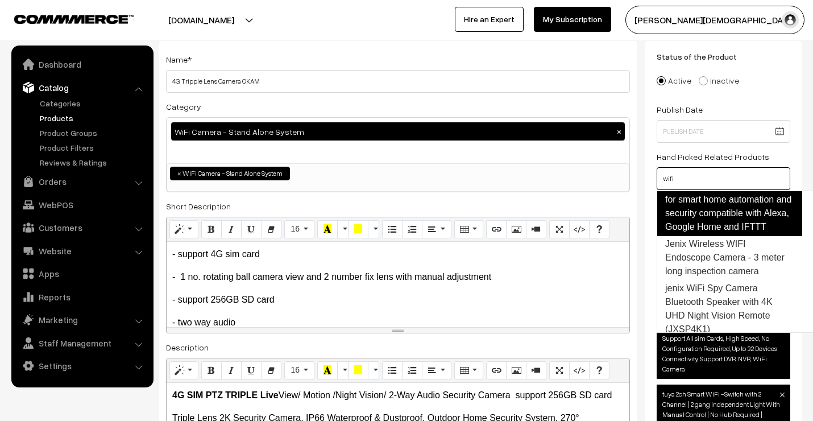 Image resolution: width=813 pixels, height=421 pixels. I want to click on p: - support 256GB SD card, so click(398, 300).